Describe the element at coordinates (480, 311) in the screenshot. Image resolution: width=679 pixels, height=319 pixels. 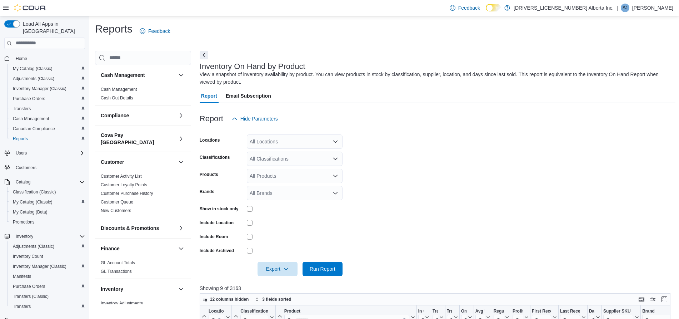
I see `div: Avg Unit Cost In Stock` at that location.